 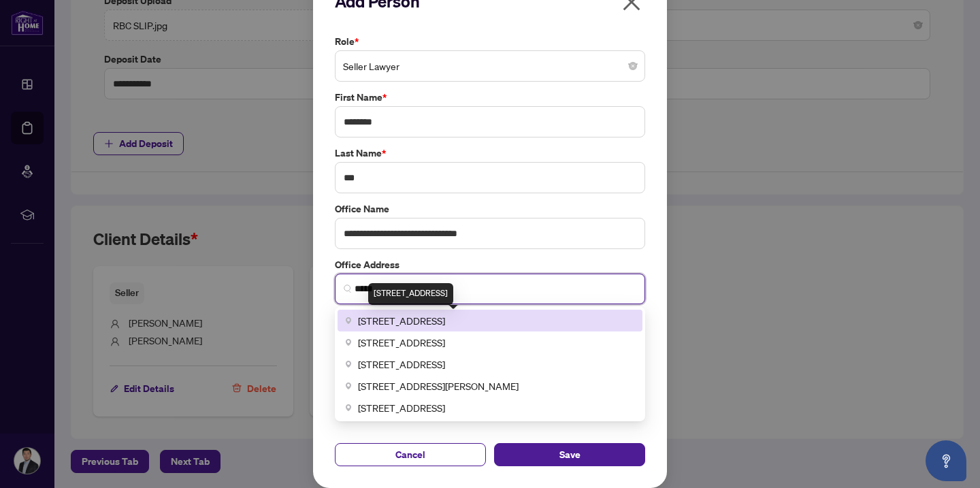 What do you see at coordinates (569, 455) in the screenshot?
I see `button: Save` at bounding box center [569, 455].